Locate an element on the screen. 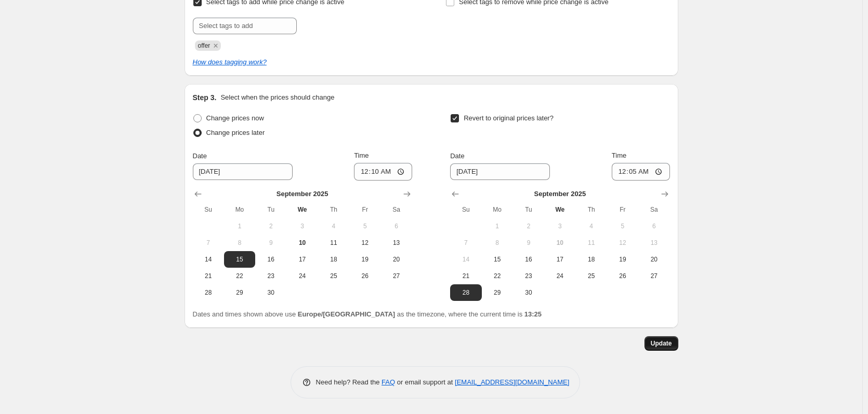 The height and width of the screenshot is (414, 868). span: 7 is located at coordinates (466, 243).